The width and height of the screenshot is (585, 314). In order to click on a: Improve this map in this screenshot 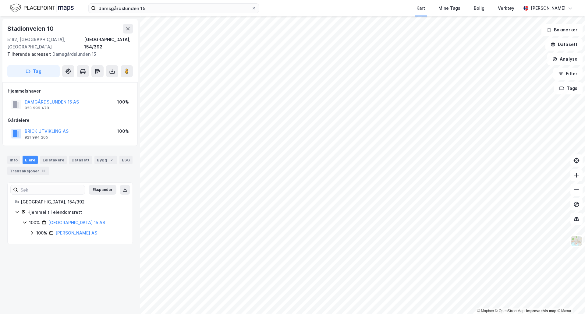, I will do `click(541, 311)`.